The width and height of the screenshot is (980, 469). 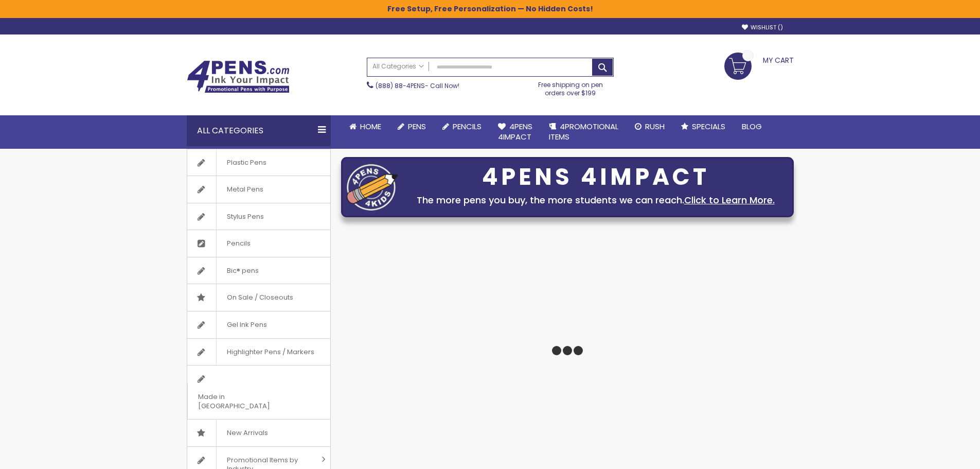 I want to click on a: Highlighter Pens / Markers, so click(x=259, y=352).